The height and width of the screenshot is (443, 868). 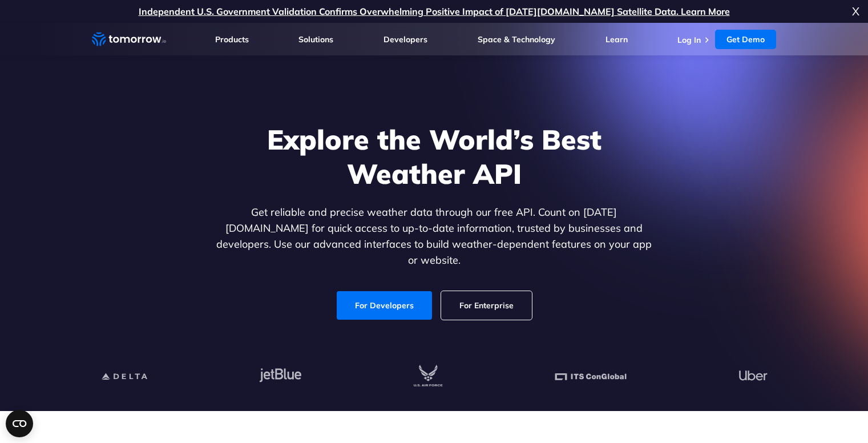 I want to click on a: Space & Technology, so click(x=516, y=39).